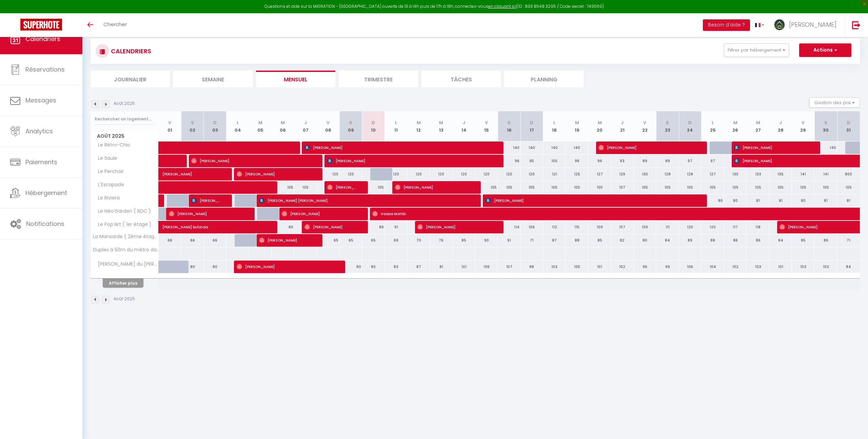 The height and width of the screenshot is (439, 868). Describe the element at coordinates (238, 126) in the screenshot. I see `th: 04` at that location.